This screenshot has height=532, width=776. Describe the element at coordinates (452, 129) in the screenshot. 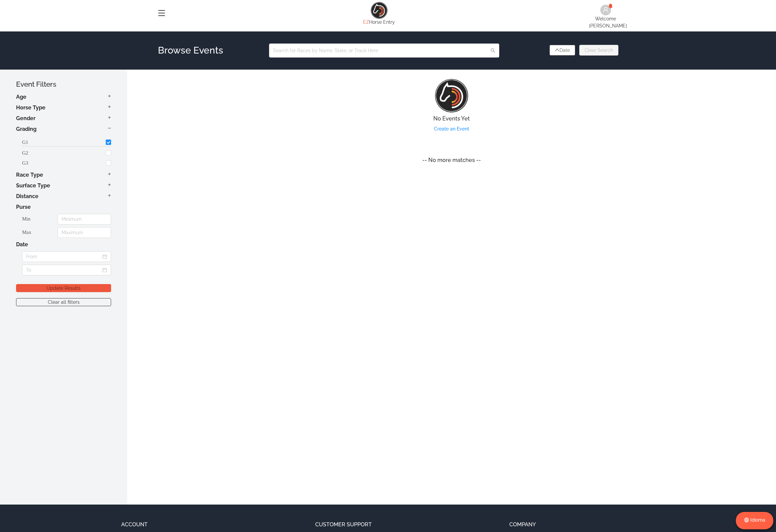

I see `a: Create an Event` at that location.